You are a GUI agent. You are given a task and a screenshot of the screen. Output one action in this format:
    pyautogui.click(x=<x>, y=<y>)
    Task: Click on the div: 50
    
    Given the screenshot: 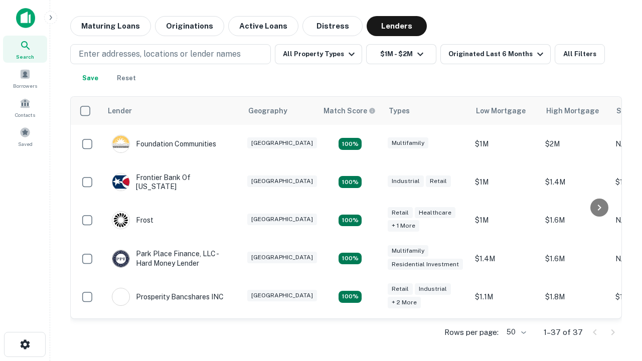 What is the action you would take?
    pyautogui.click(x=515, y=332)
    